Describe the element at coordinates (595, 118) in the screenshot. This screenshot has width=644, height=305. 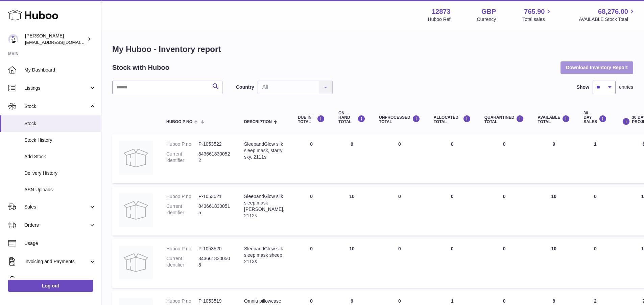
I see `div: 30 DAY SALES` at that location.